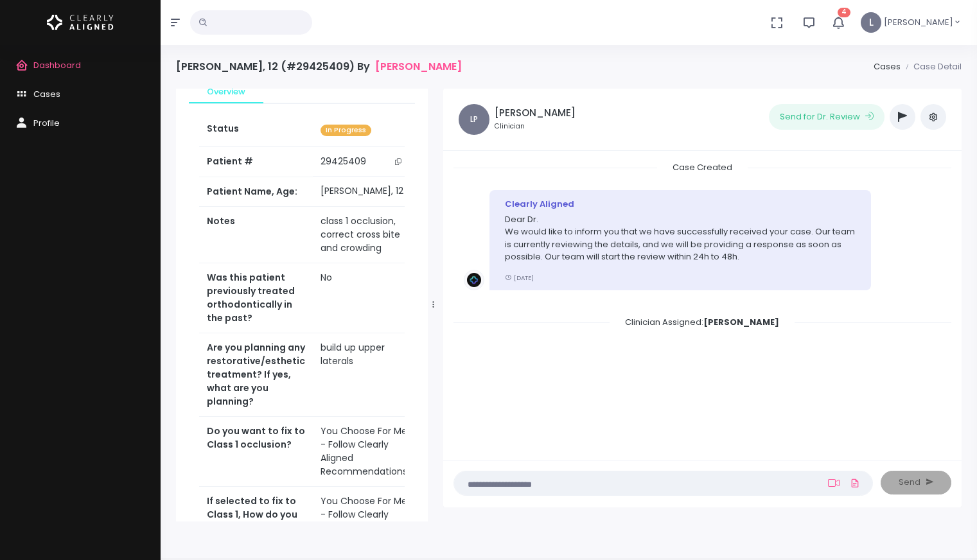 The height and width of the screenshot is (560, 977). Describe the element at coordinates (256, 235) in the screenshot. I see `th: Notes` at that location.